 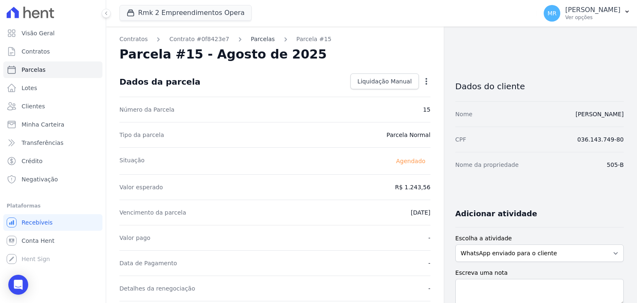 I want to click on a: Clientes, so click(x=53, y=106).